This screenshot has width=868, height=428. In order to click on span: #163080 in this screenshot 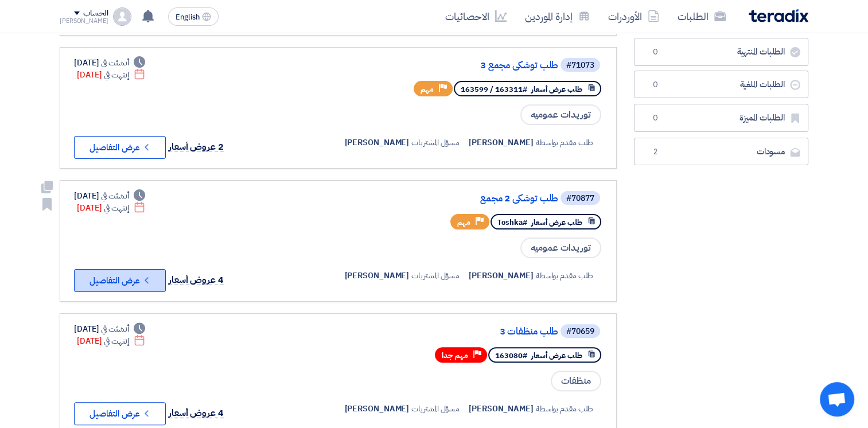, I will do `click(512, 355)`.